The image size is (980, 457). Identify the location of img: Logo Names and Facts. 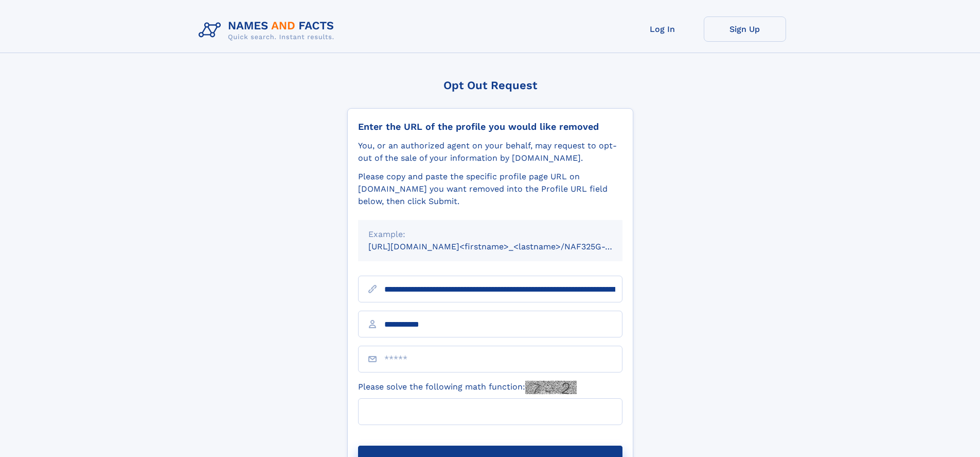
(269, 30).